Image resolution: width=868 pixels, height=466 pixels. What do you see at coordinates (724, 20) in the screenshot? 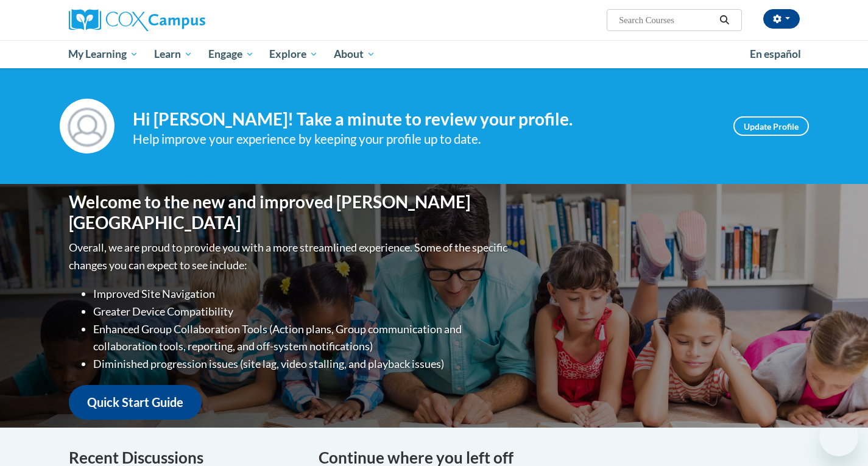
I see `button: Search` at bounding box center [724, 20].